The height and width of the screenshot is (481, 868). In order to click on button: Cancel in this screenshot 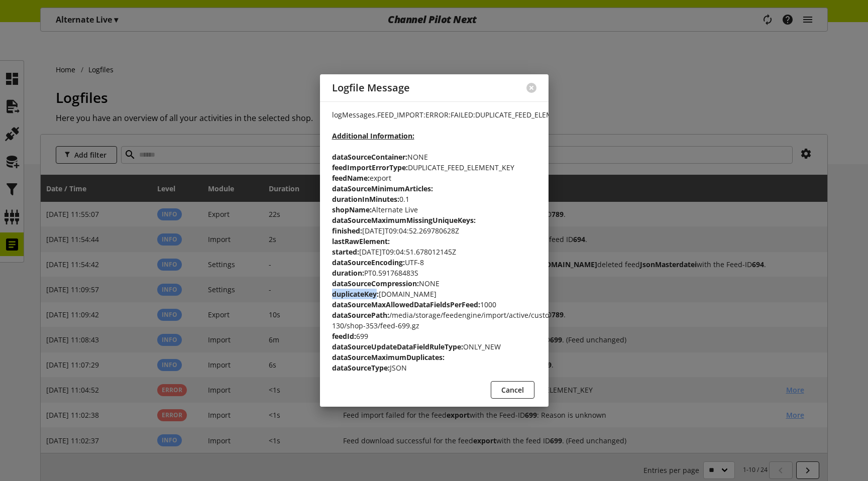, I will do `click(512, 390)`.